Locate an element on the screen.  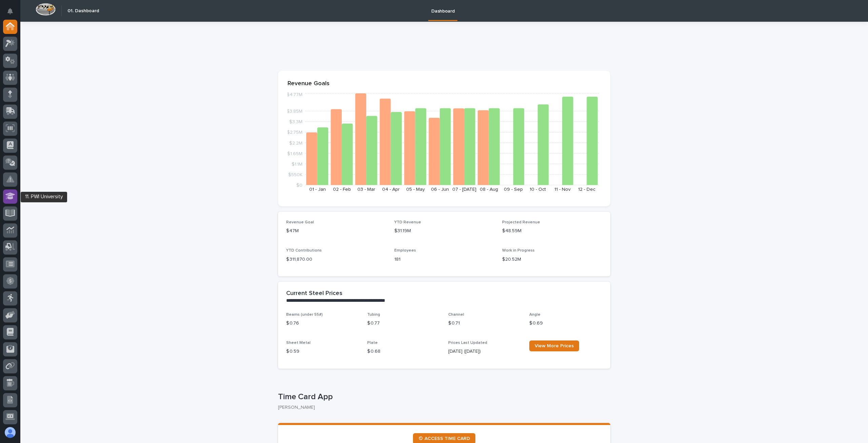
span: Angle is located at coordinates (535, 314).